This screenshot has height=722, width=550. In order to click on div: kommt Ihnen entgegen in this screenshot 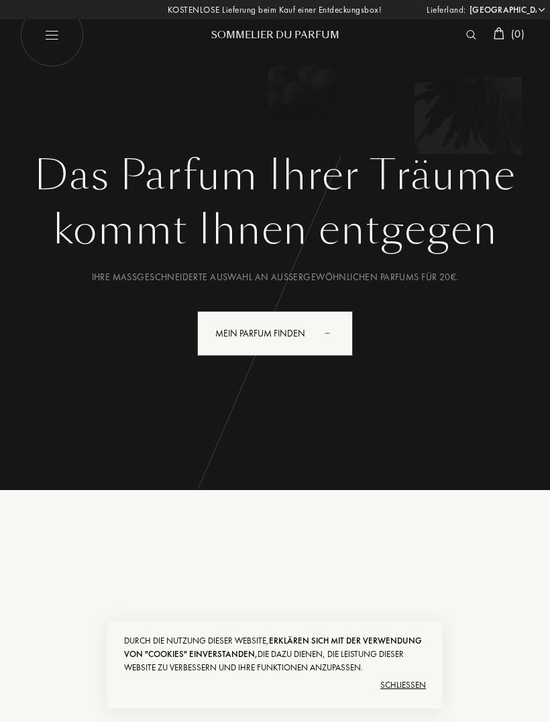, I will do `click(275, 230)`.